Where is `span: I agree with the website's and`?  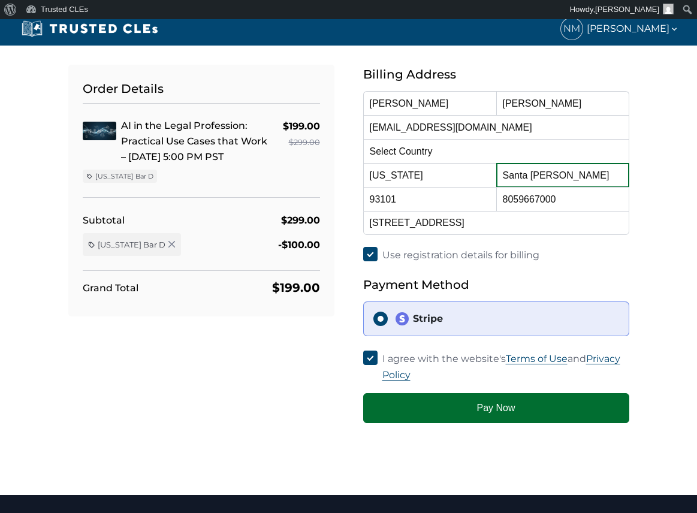
span: I agree with the website's and is located at coordinates (501, 367).